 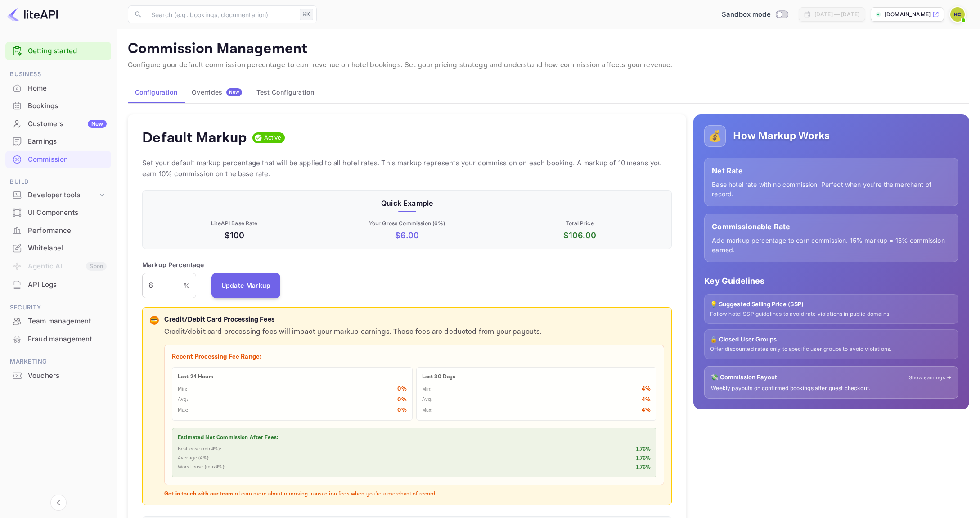 I want to click on a: Whitelabel, so click(x=58, y=247).